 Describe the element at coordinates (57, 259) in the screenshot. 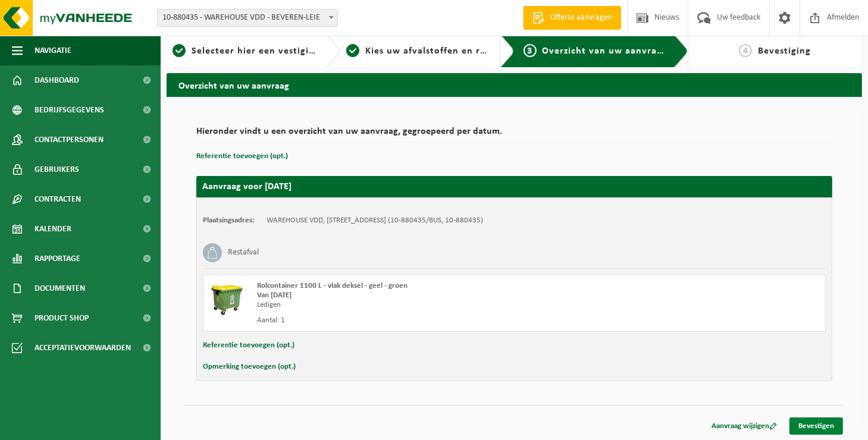

I see `span: Rapportage` at that location.